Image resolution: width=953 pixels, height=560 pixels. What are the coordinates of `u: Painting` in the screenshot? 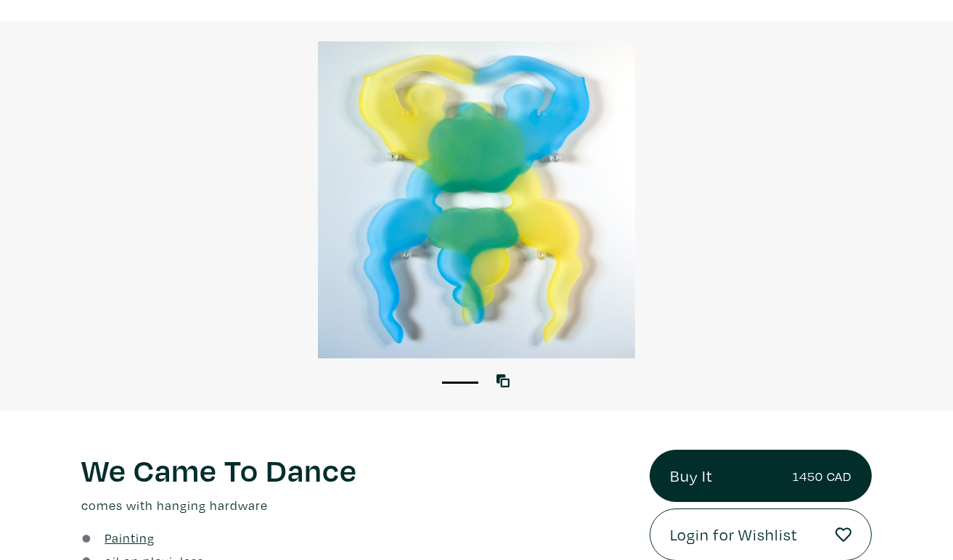 It's located at (129, 538).